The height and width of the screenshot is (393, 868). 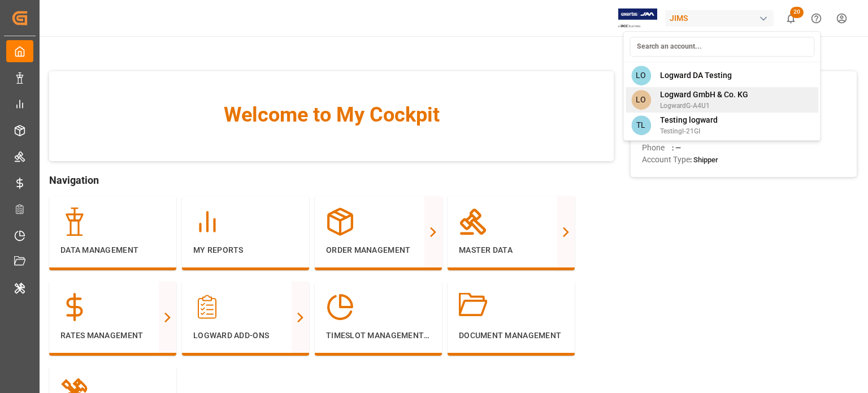 What do you see at coordinates (689, 120) in the screenshot?
I see `span: Testing logward` at bounding box center [689, 120].